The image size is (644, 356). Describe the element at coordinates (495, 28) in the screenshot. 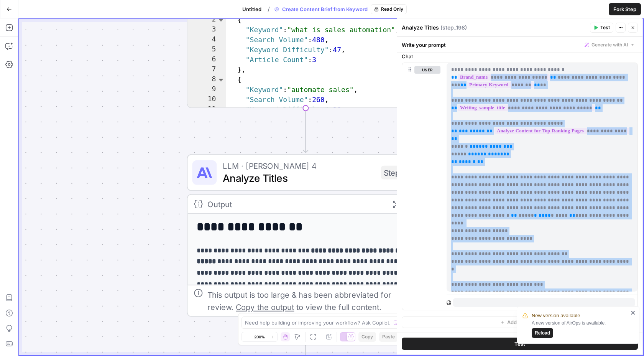

I see `div: Analyze Titles` at that location.